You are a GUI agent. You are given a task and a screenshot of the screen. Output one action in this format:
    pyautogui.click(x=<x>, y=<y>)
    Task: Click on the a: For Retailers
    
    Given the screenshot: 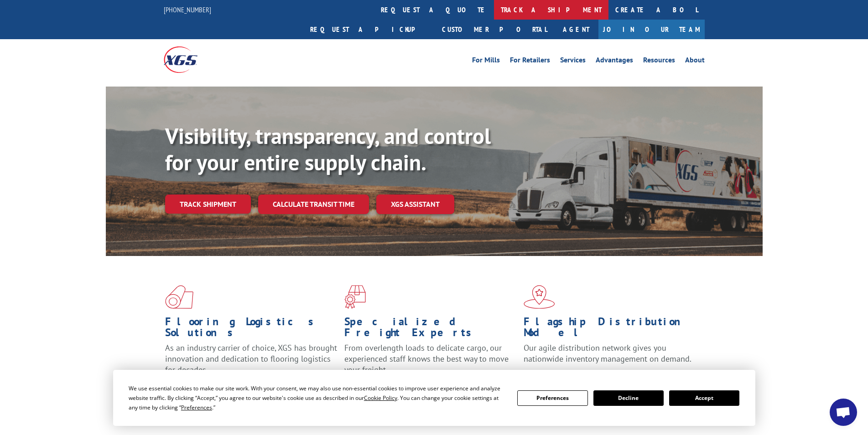 What is the action you would take?
    pyautogui.click(x=530, y=61)
    